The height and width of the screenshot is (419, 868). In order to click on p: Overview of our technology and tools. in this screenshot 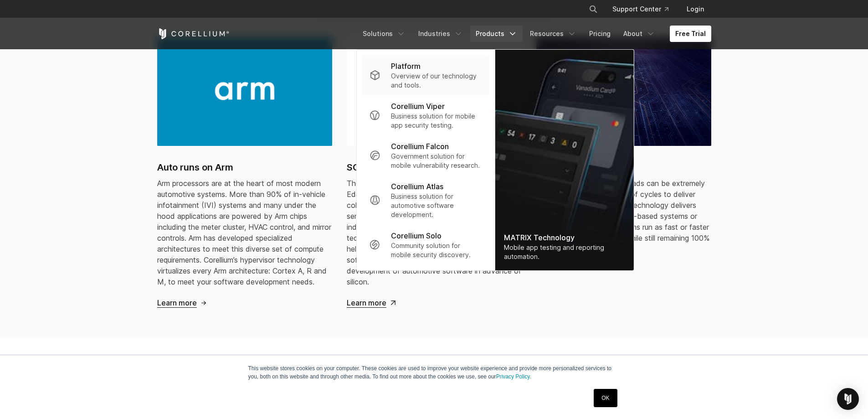, I will do `click(436, 81)`.